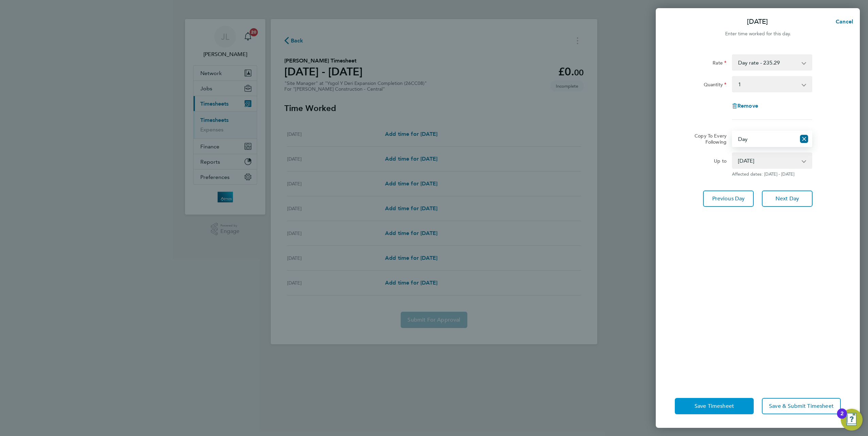 This screenshot has width=868, height=436. I want to click on label: Rate, so click(719, 64).